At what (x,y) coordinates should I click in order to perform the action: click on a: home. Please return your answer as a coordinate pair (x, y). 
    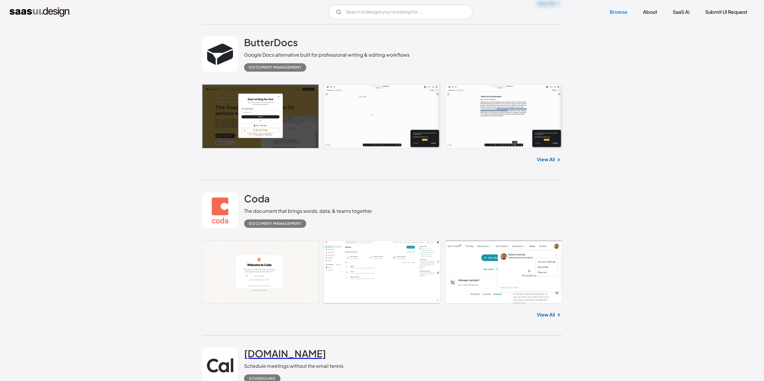
    Looking at the image, I should click on (39, 12).